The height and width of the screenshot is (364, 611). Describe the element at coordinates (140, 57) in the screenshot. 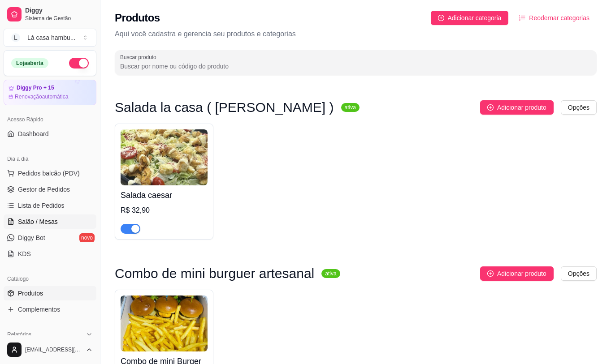

I see `label: Buscar produto` at that location.